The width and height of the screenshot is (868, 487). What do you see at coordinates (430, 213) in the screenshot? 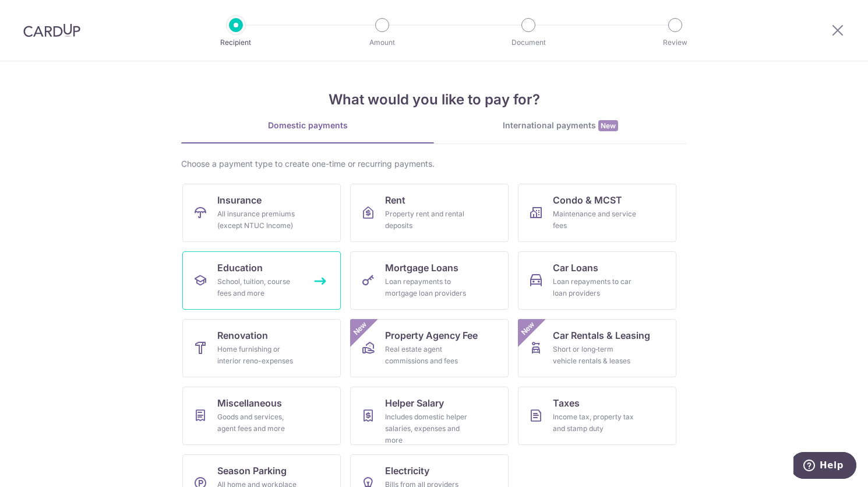
I see `a: RentProperty rent and rental deposits` at bounding box center [430, 213].